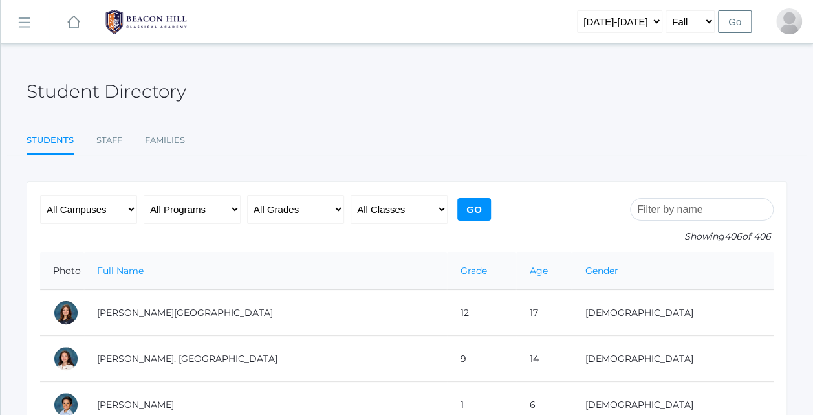  Describe the element at coordinates (601, 270) in the screenshot. I see `a: Gender` at that location.